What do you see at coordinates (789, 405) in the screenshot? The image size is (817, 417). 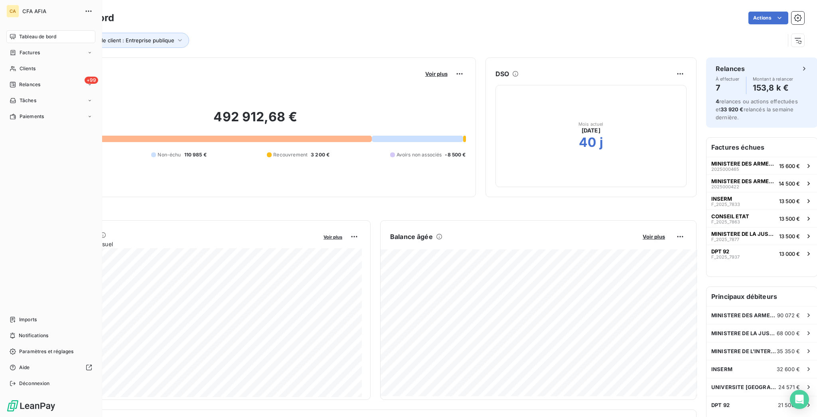 I see `span: 21 500 €` at bounding box center [789, 405].